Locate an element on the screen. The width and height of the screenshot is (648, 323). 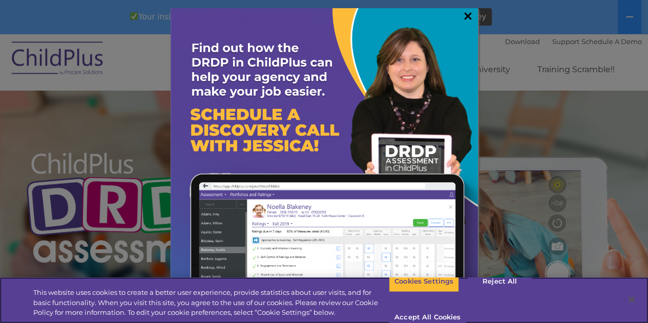
div: This website uses cookies to create a better user experience, provide statistics about user visit... is located at coordinates (211, 303).